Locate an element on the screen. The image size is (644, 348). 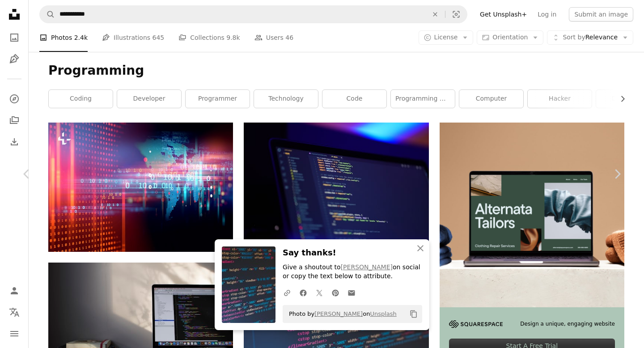
span: Orientation is located at coordinates (510, 37).